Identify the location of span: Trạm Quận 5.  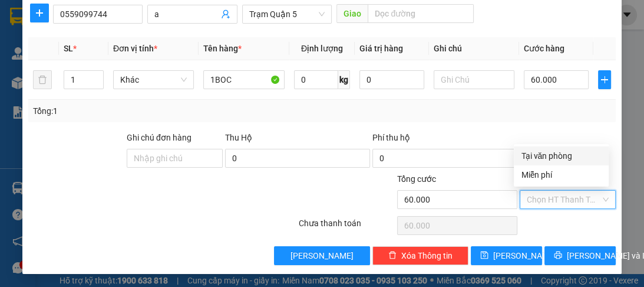
(287, 14).